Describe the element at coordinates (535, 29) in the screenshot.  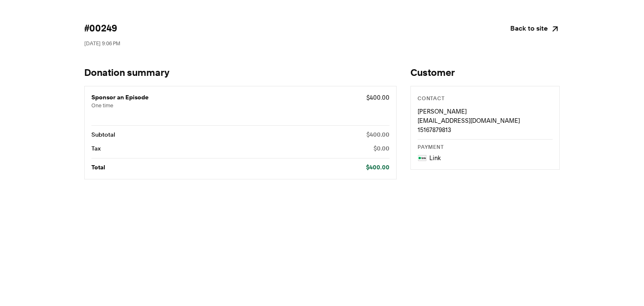
I see `a: Continue shopping` at that location.